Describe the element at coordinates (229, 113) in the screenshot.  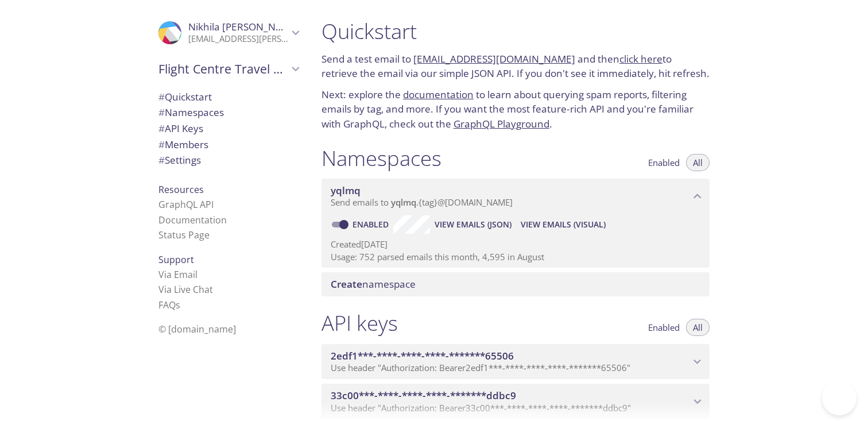
I see `div: Namespaces` at that location.